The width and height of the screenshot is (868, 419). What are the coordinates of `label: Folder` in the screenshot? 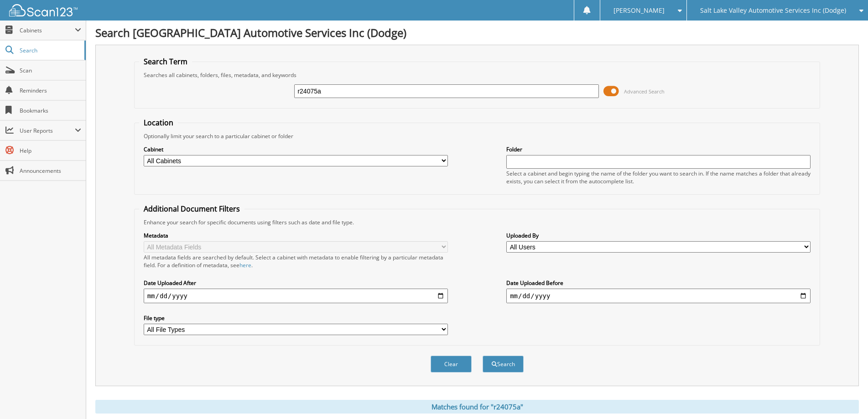 It's located at (658, 149).